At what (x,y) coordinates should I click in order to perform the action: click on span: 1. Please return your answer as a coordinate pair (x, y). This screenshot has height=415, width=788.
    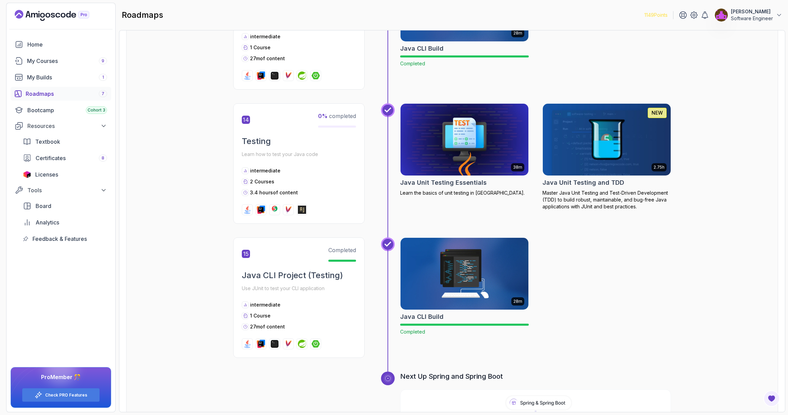
    Looking at the image, I should click on (103, 77).